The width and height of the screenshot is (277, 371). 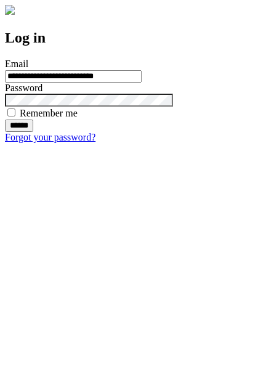 I want to click on a: Forgot your password?, so click(x=50, y=137).